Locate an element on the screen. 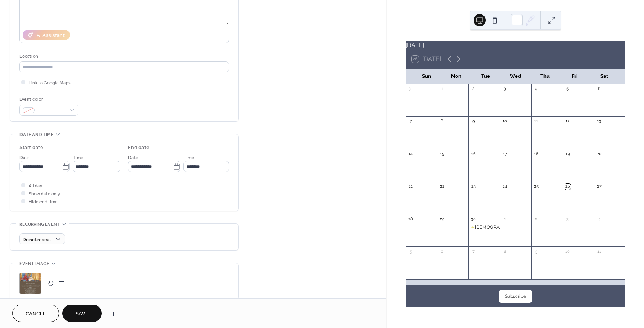 The width and height of the screenshot is (644, 328). div: 25 is located at coordinates (536, 187).